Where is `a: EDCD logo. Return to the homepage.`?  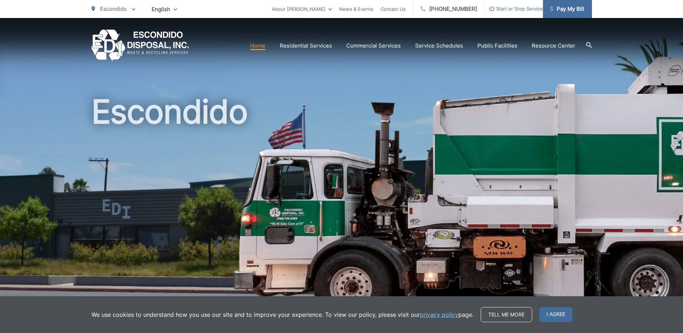 a: EDCD logo. Return to the homepage. is located at coordinates (140, 45).